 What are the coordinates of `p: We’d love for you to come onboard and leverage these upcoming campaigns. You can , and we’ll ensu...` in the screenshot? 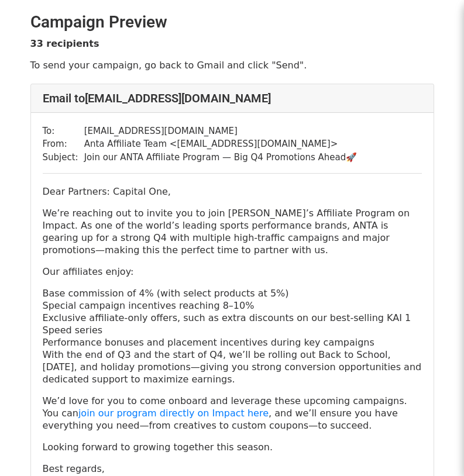 It's located at (233, 413).